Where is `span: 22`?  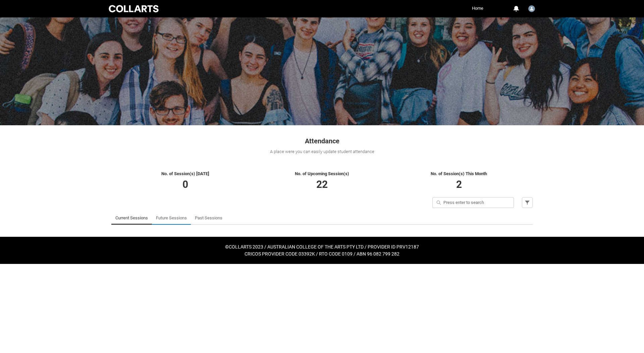 span: 22 is located at coordinates (322, 185).